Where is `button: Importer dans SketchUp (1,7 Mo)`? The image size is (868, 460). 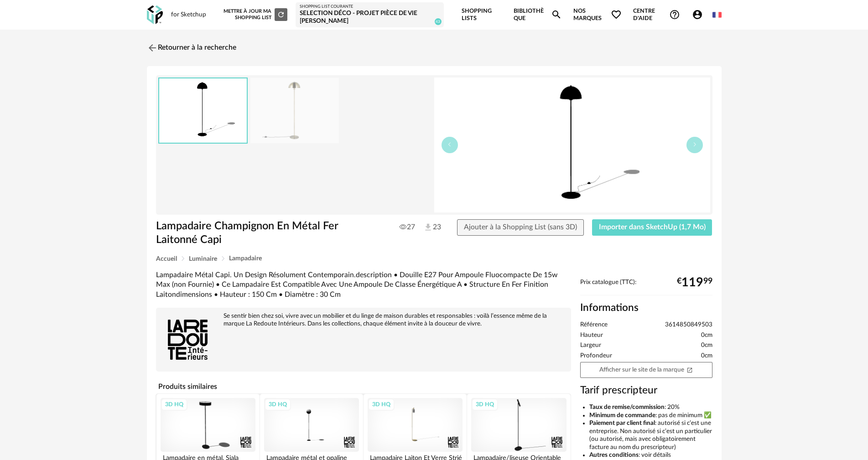
button: Importer dans SketchUp (1,7 Mo) is located at coordinates (653, 228).